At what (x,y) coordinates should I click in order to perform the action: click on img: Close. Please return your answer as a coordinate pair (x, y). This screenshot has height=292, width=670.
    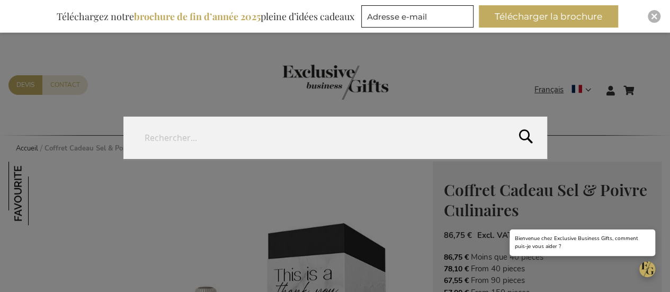
    Looking at the image, I should click on (654, 16).